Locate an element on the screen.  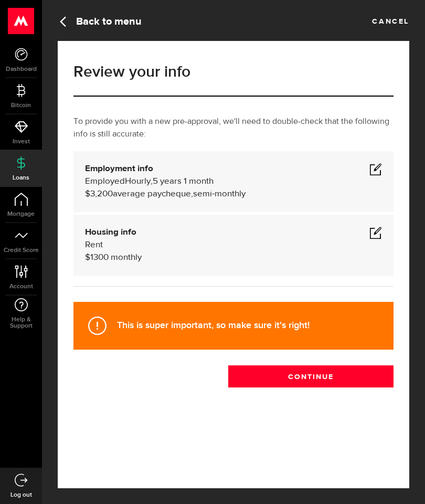
span: Hourly is located at coordinates (137, 181).